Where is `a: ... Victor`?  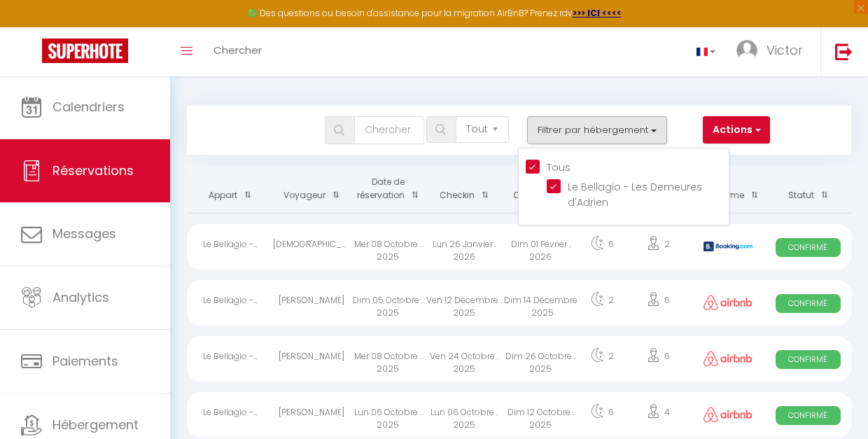 a: ... Victor is located at coordinates (772, 51).